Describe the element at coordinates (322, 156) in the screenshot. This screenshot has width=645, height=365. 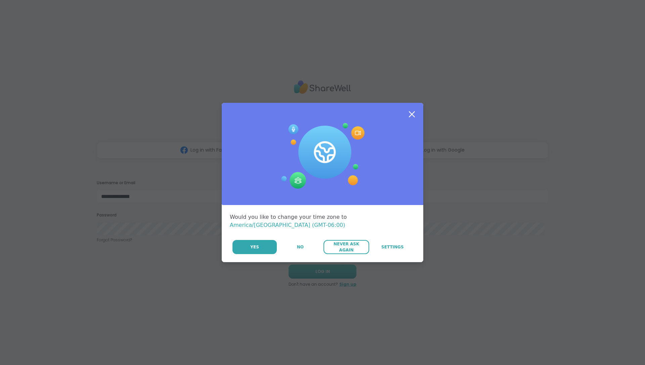
I see `img: Session Experience` at that location.